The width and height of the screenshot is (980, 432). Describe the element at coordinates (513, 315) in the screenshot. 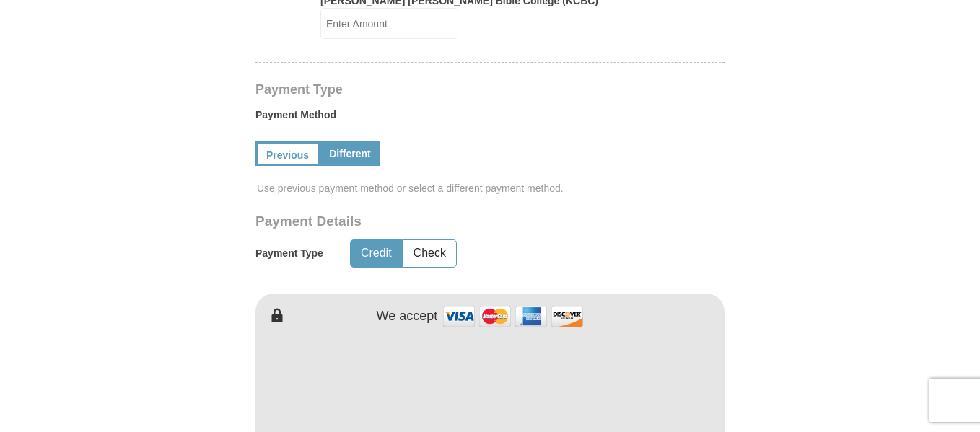

I see `img: credit cards accepted` at that location.